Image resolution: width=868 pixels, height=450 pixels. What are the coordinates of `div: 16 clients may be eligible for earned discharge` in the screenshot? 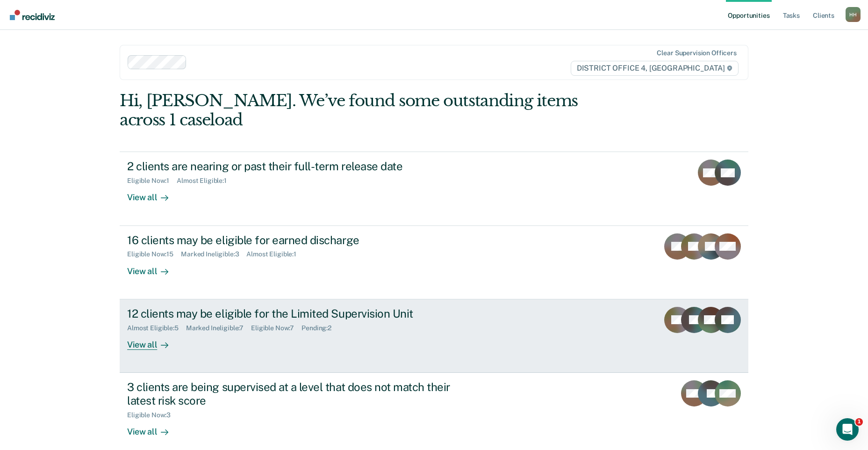 It's located at (291, 240).